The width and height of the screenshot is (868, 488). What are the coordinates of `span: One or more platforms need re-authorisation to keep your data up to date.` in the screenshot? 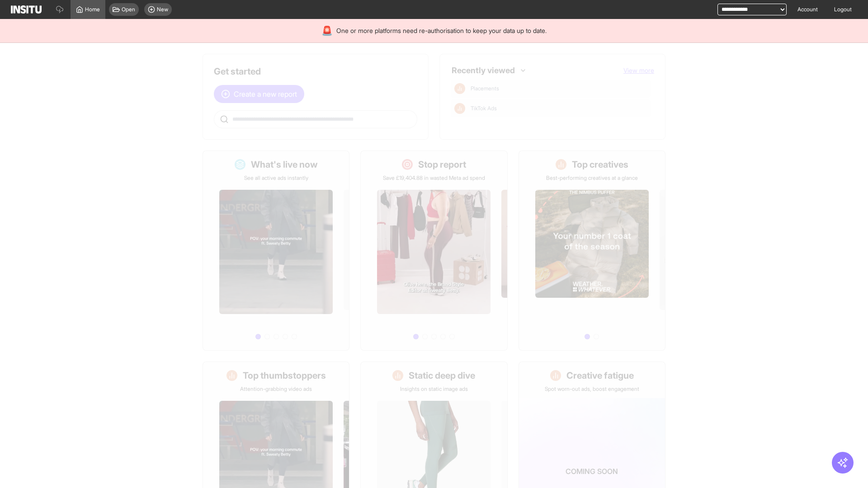 It's located at (441, 31).